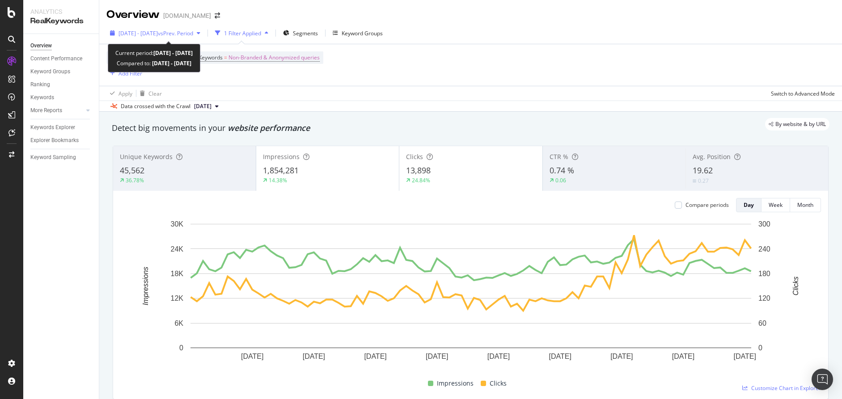 The image size is (842, 399). I want to click on text: Impressions, so click(145, 286).